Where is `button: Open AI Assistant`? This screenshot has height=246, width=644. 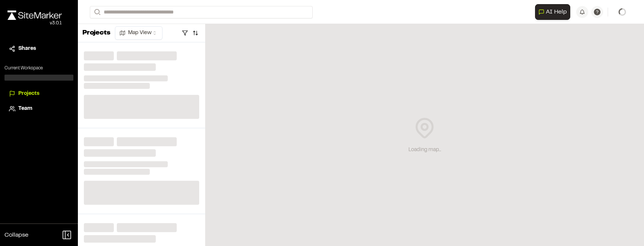
button: Open AI Assistant is located at coordinates (553, 12).